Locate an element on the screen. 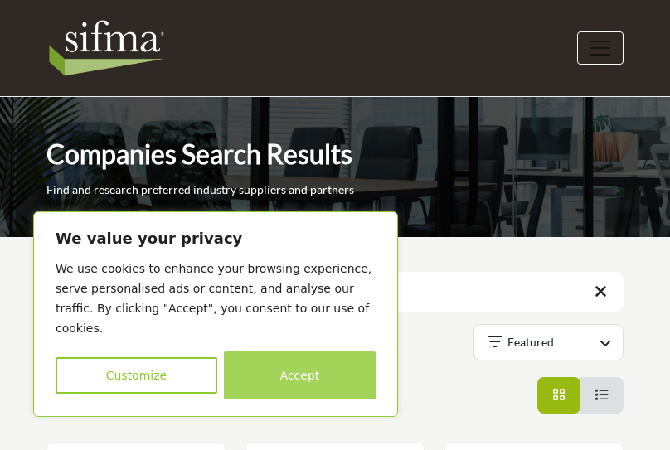  a: View List is located at coordinates (602, 394).